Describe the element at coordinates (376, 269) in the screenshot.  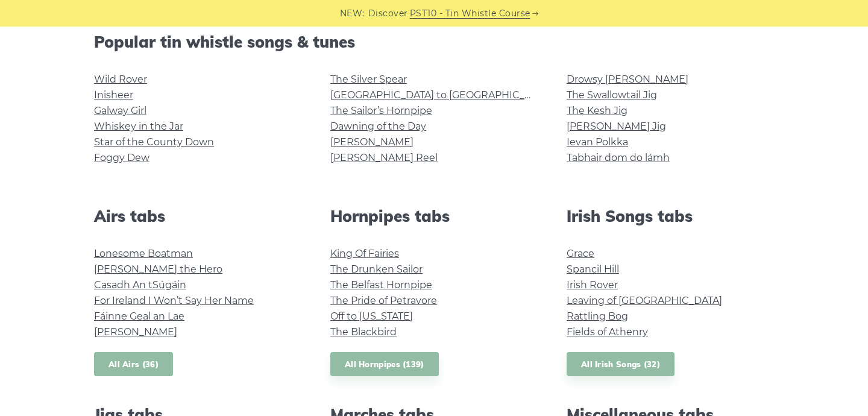
I see `a: The Drunken Sailor` at that location.